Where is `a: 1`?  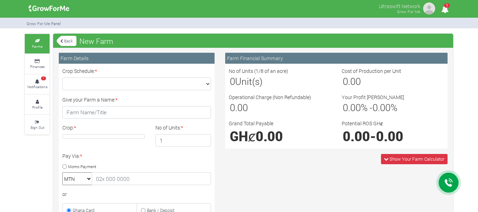
a: 1 is located at coordinates (444, 10).